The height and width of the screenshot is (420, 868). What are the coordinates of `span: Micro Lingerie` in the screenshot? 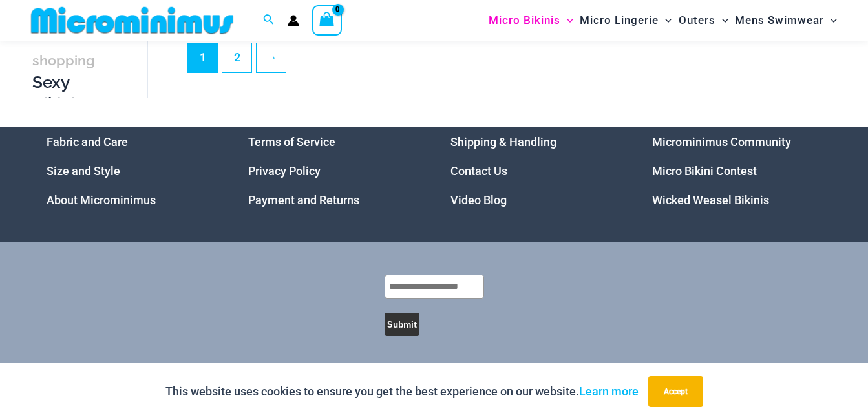 It's located at (619, 20).